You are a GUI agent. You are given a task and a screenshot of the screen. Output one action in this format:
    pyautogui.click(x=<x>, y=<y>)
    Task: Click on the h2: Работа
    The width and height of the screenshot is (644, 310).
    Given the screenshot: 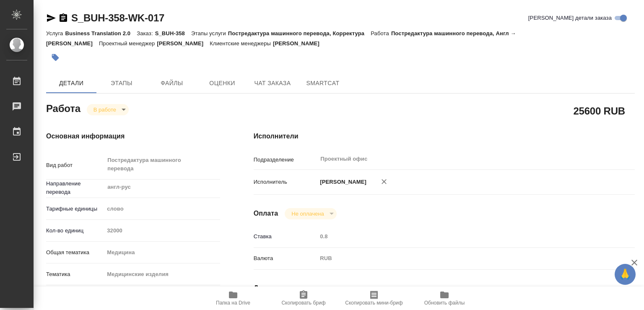 What is the action you would take?
    pyautogui.click(x=63, y=108)
    